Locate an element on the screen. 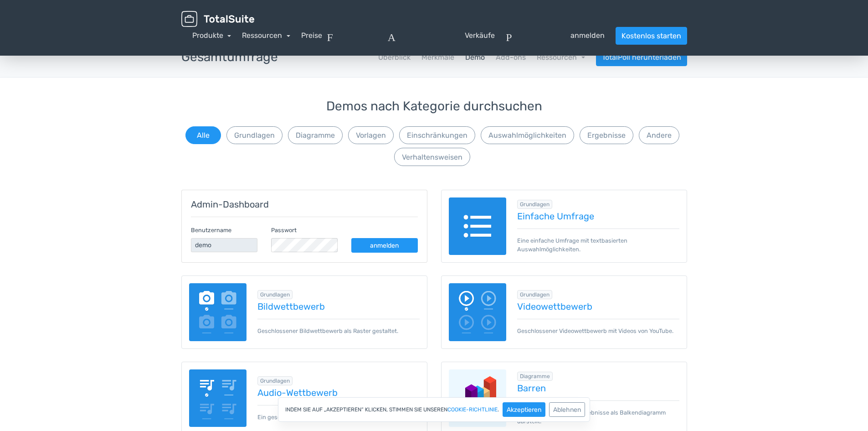 This screenshot has height=431, width=868. span: Alles in Diagrammen durchsuchen is located at coordinates (535, 377).